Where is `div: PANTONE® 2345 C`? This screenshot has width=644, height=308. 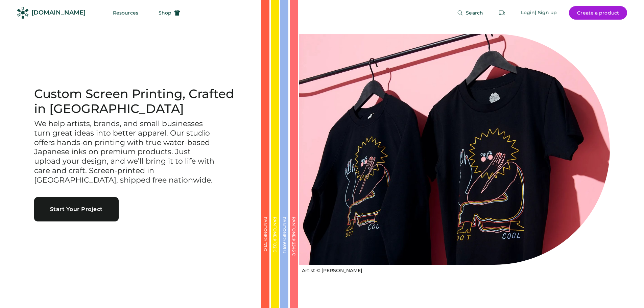
div: PANTONE® 2345 C is located at coordinates (294, 250).